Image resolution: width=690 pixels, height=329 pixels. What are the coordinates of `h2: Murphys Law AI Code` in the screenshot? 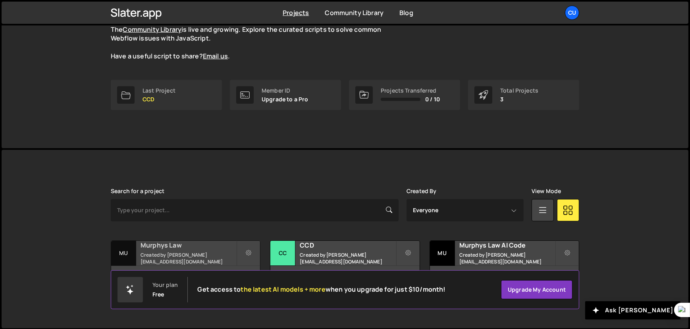 It's located at (507, 245).